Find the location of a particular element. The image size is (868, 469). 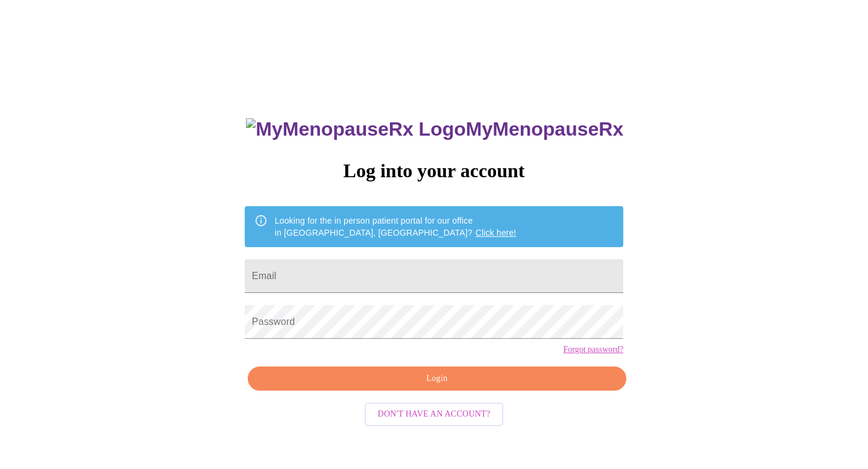

span: Don't have an account? is located at coordinates (434, 414).